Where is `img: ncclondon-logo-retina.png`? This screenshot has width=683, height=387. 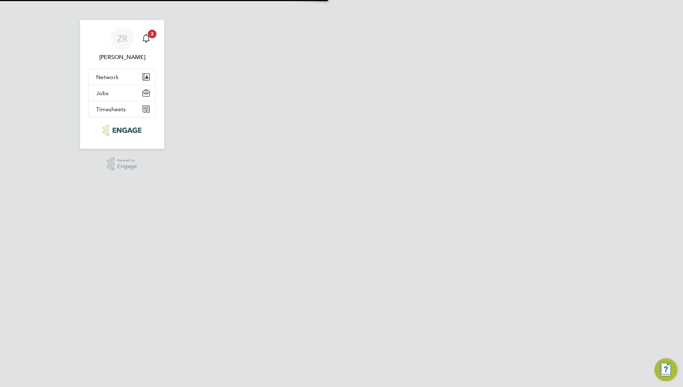
img: ncclondon-logo-retina.png is located at coordinates (122, 130).